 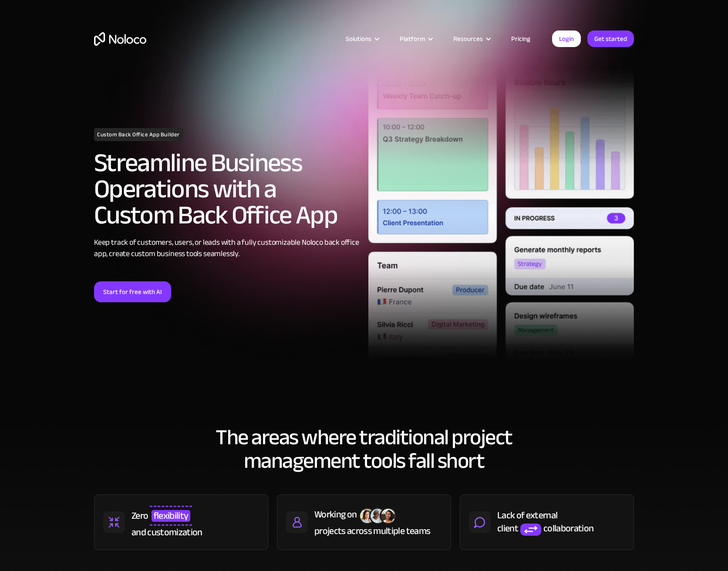 What do you see at coordinates (138, 135) in the screenshot?
I see `h1: Custom Back Office App Builder` at bounding box center [138, 135].